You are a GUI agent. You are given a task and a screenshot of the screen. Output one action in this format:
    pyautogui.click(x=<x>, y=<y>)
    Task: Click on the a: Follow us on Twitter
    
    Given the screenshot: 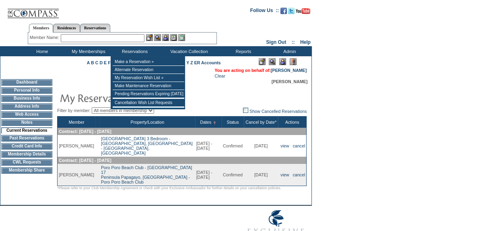 What is the action you would take?
    pyautogui.click(x=291, y=12)
    